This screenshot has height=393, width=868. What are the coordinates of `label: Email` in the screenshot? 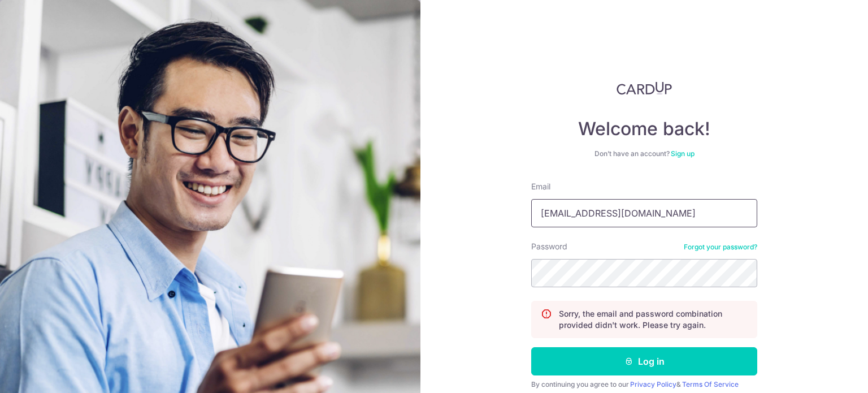 It's located at (541, 187).